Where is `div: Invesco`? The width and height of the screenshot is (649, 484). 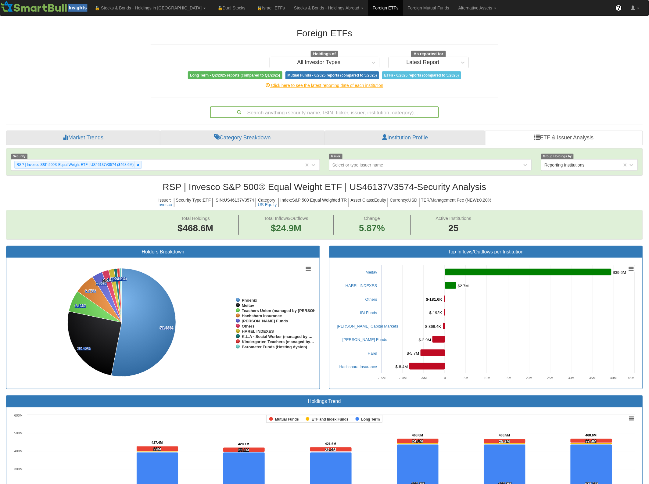
div: Invesco is located at coordinates (165, 205).